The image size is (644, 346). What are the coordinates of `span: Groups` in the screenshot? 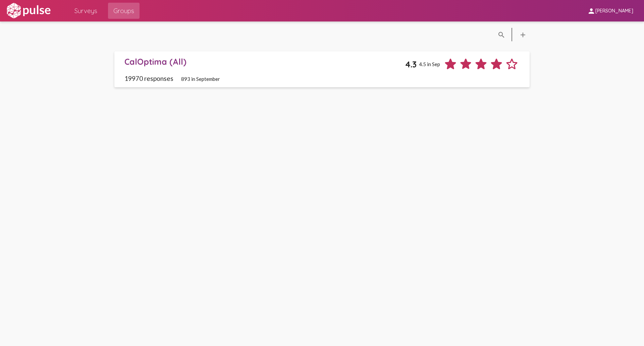 It's located at (124, 11).